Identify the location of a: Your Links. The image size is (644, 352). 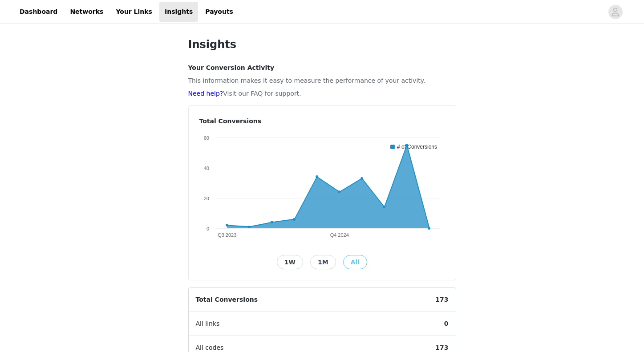
(134, 11).